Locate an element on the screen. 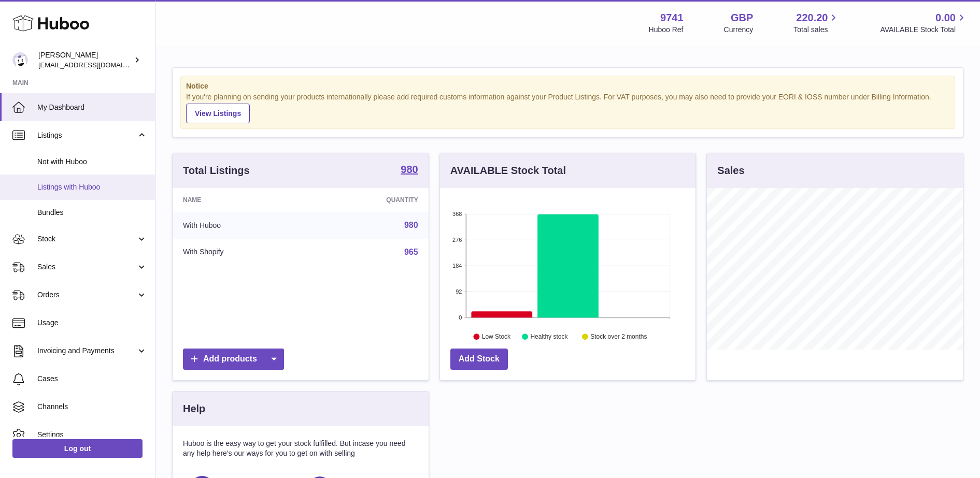  th: Quantity is located at coordinates (369, 200).